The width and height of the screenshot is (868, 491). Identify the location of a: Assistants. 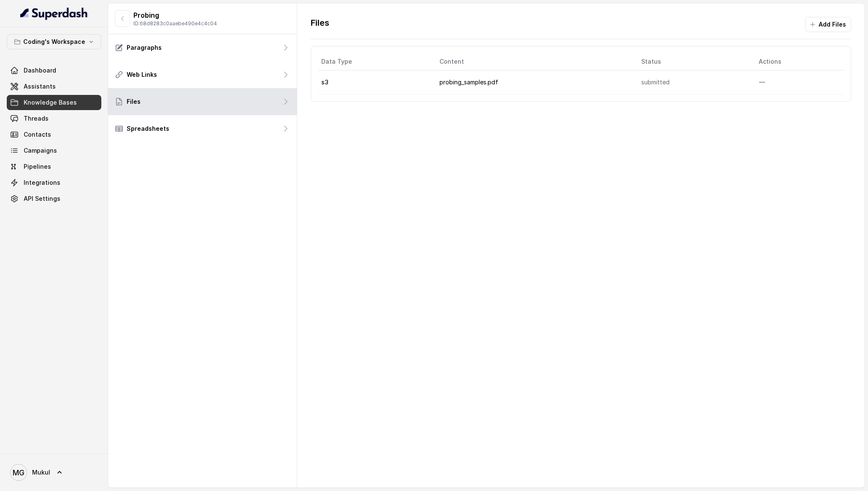
(54, 86).